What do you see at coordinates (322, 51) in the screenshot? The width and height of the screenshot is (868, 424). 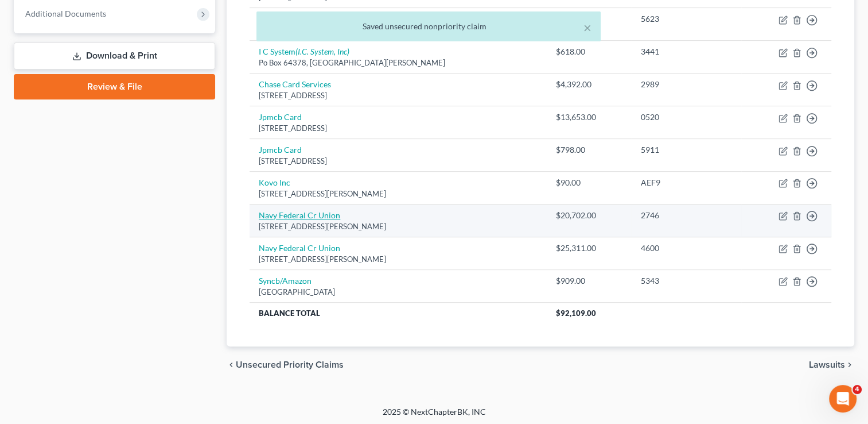 I see `i: (I.C. System, Inc)` at bounding box center [322, 51].